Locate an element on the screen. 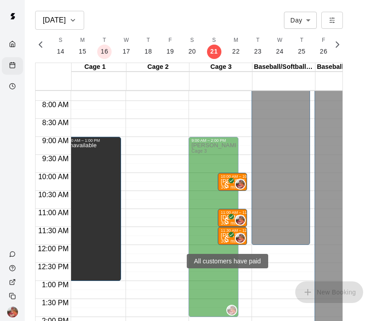  button: T18 is located at coordinates (148, 46).